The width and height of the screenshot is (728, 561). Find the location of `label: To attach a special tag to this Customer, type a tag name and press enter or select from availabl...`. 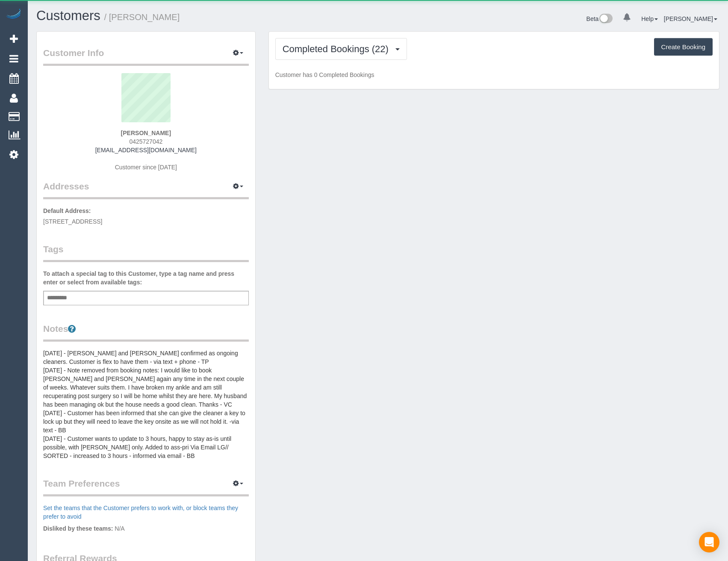

label: To attach a special tag to this Customer, type a tag name and press enter or select from availabl... is located at coordinates (146, 278).